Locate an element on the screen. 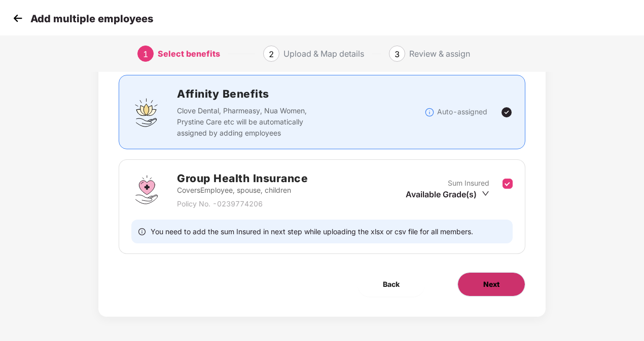  span: info-circle is located at coordinates (142, 232).